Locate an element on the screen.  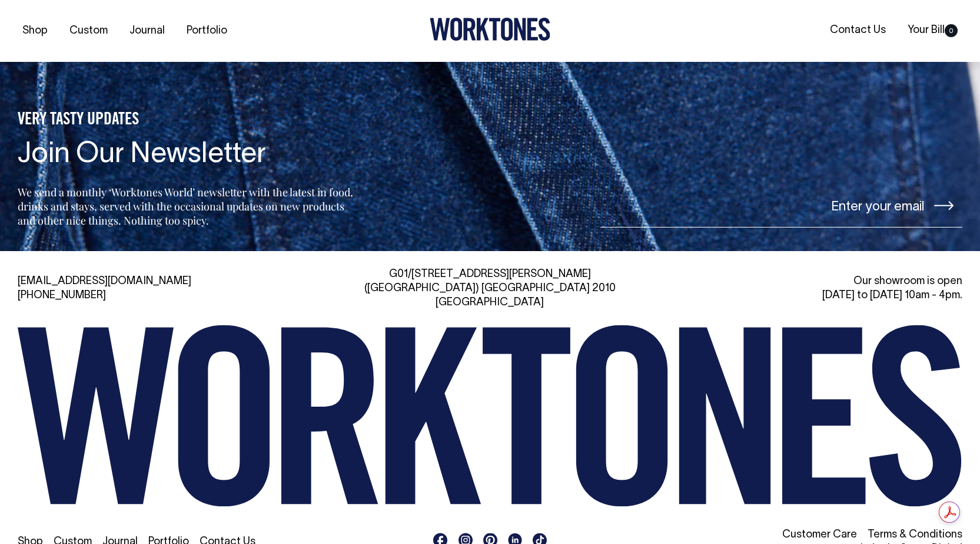
a: Portfolio is located at coordinates (207, 30).